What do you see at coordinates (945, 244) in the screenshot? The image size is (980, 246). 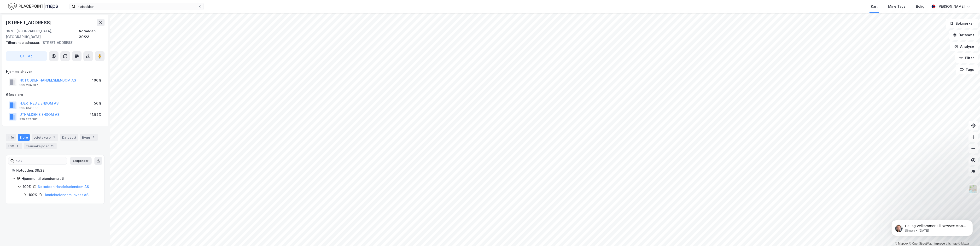 I see `a: Improve this map` at bounding box center [945, 244].